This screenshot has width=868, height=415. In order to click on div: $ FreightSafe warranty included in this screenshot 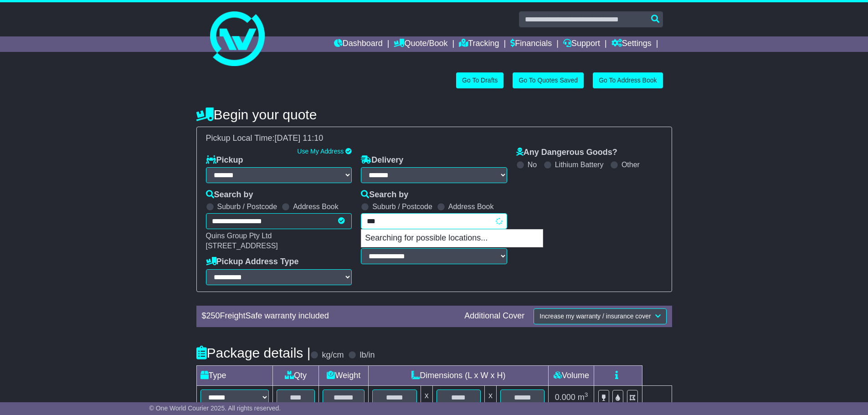, I will do `click(328, 316)`.